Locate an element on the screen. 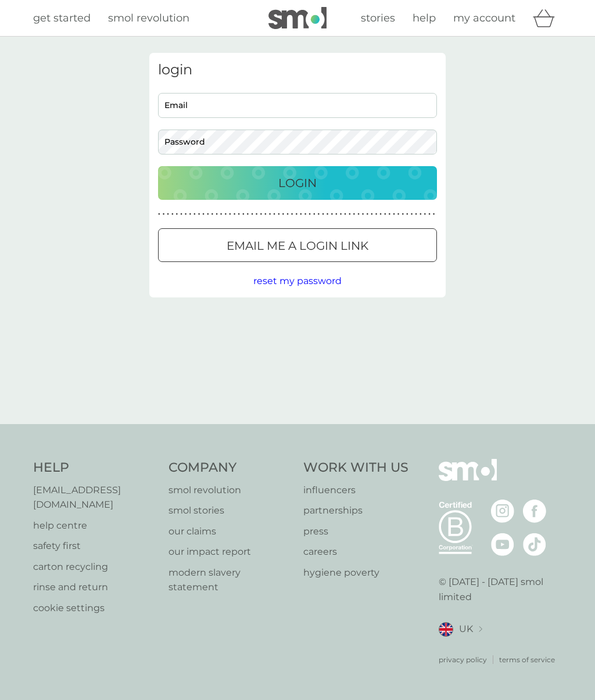 The image size is (595, 700). h4: Work With Us is located at coordinates (355, 468).